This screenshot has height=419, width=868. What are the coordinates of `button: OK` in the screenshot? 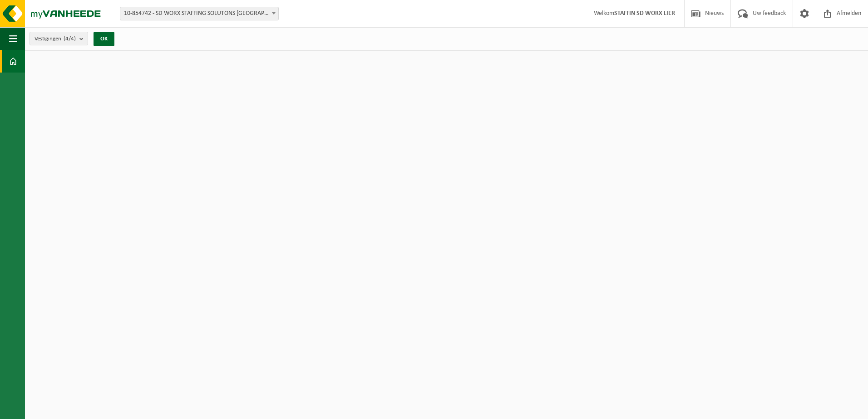 It's located at (104, 39).